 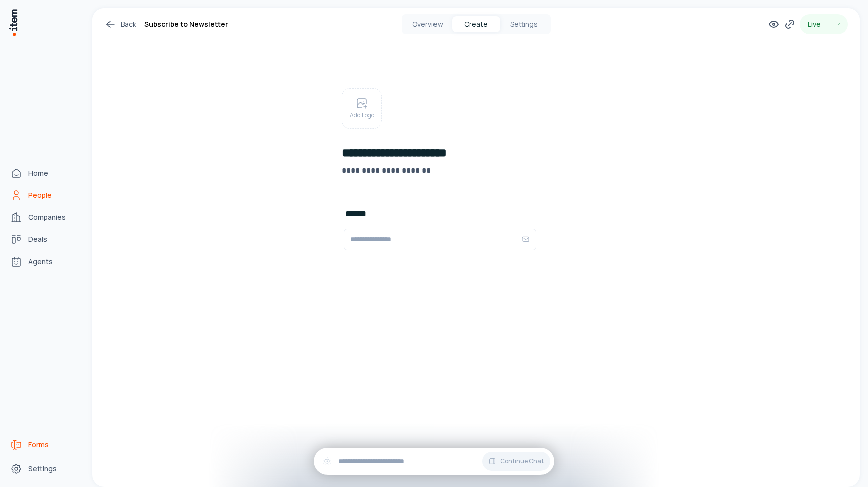 I want to click on span: Continue Chat, so click(x=522, y=461).